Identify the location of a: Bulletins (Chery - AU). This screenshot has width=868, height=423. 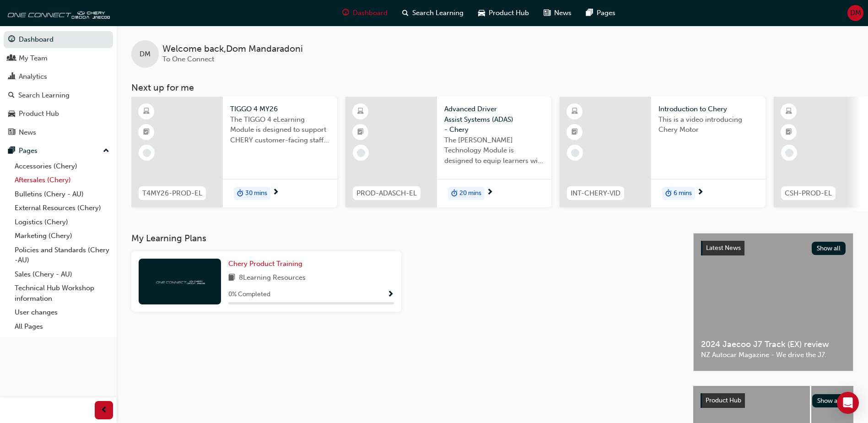
(62, 194).